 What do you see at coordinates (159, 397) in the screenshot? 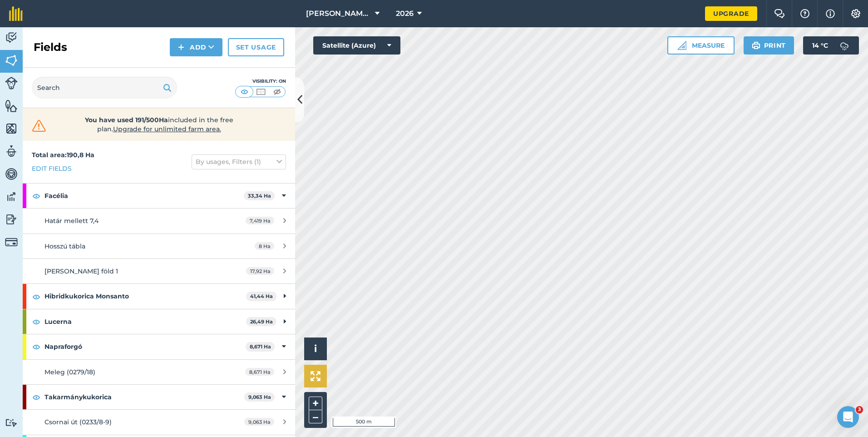
I see `div: Takarmánykukorica9,063 Ha` at bounding box center [159, 397].